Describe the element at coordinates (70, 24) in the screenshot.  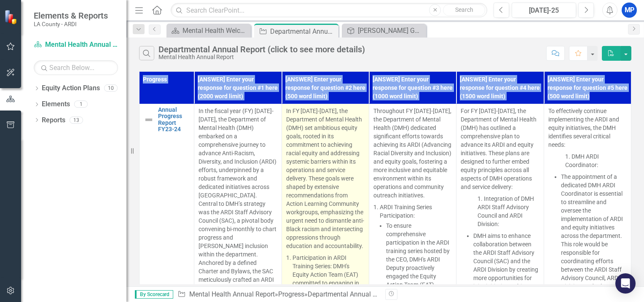
I see `small: LA County - ARDI` at that location.